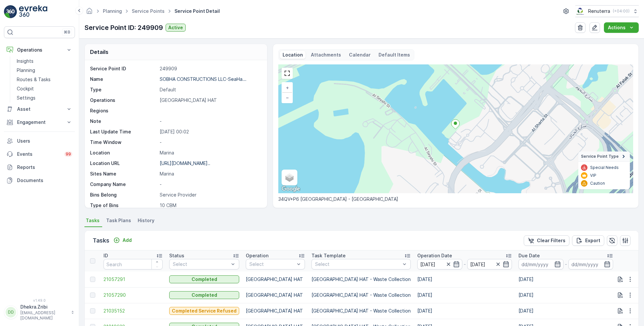 The height and width of the screenshot is (326, 644). Describe the element at coordinates (123, 69) in the screenshot. I see `p: Service Point ID` at that location.